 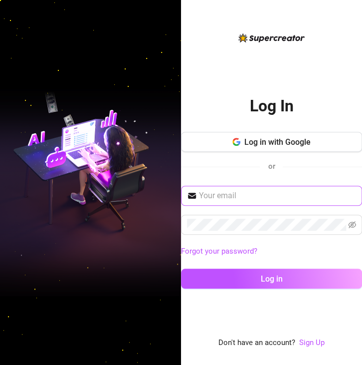 I want to click on h2: Log In, so click(x=271, y=106).